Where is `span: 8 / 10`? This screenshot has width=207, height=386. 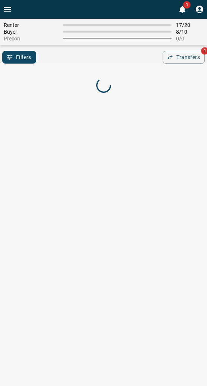 span: 8 / 10 is located at coordinates (190, 32).